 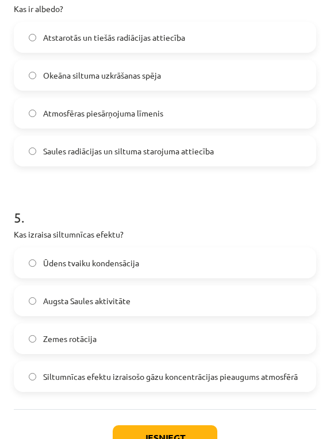 I want to click on input: Augsta Saules aktivitāte, so click(x=32, y=301).